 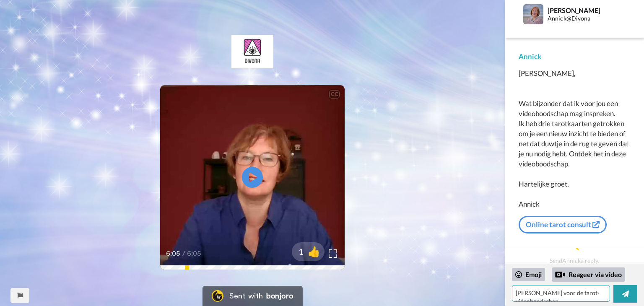 I want to click on button: 1👍, so click(x=308, y=252).